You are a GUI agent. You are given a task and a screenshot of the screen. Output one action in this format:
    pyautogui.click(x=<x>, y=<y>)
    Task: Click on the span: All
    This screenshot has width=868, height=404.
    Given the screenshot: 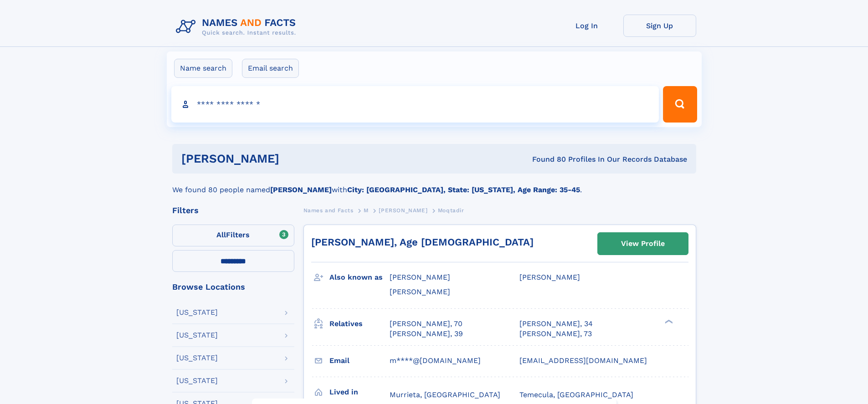 What is the action you would take?
    pyautogui.click(x=221, y=235)
    